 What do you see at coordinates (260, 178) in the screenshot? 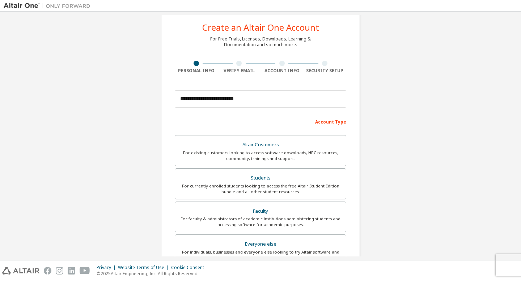
I see `div: Students` at bounding box center [260, 178].